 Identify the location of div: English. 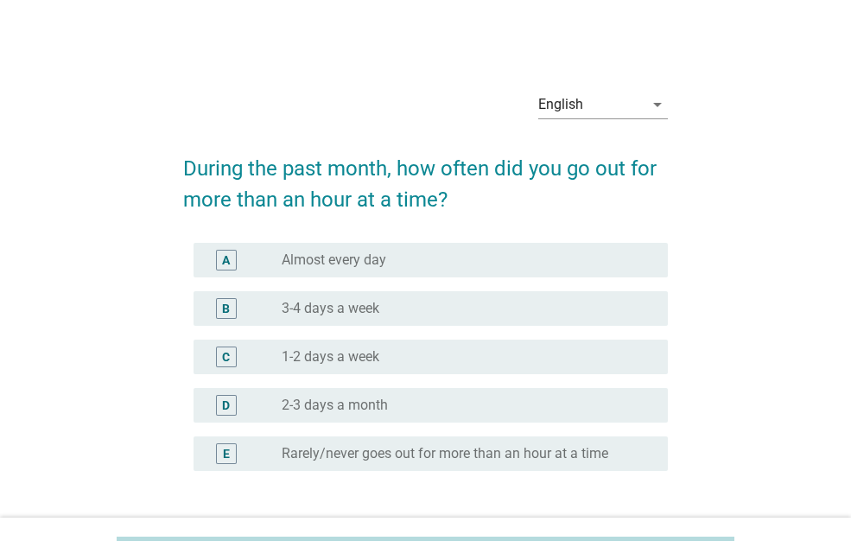
(561, 105).